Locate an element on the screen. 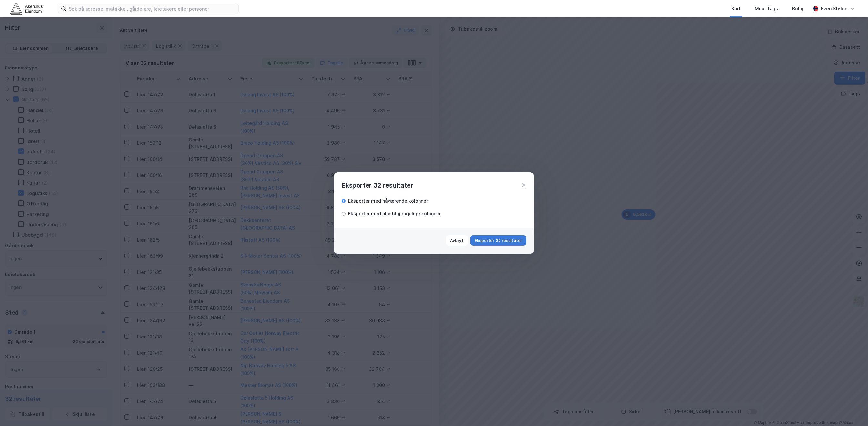 The height and width of the screenshot is (426, 868). img: akershus-eiendom-logo.9091f326c980b4bce74ccdd9f866810c.svg is located at coordinates (26, 9).